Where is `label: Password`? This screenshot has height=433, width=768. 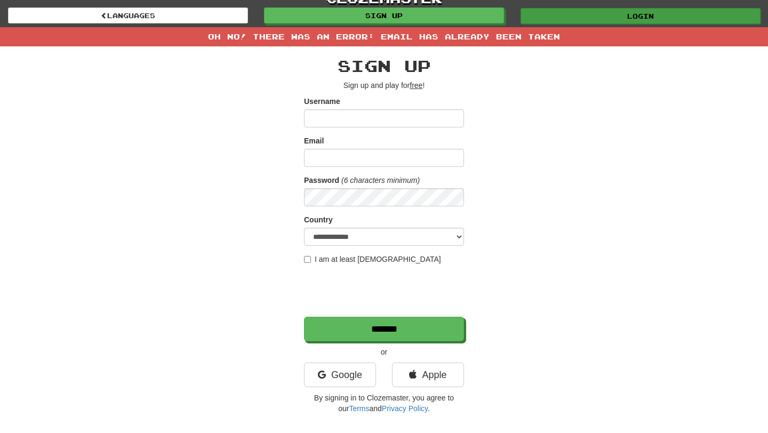
label: Password is located at coordinates (321, 180).